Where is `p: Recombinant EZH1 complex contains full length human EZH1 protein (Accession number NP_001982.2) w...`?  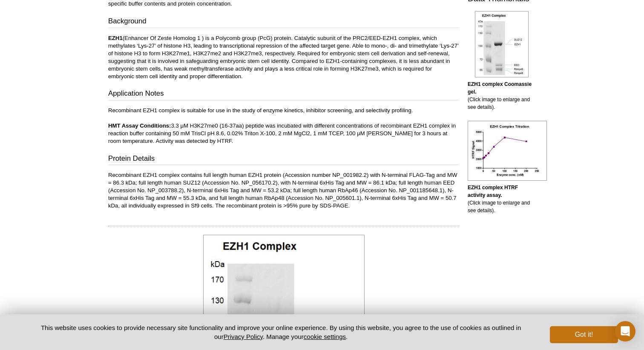
p: Recombinant EZH1 complex contains full length human EZH1 protein (Accession number NP_001982.2) w... is located at coordinates (284, 191).